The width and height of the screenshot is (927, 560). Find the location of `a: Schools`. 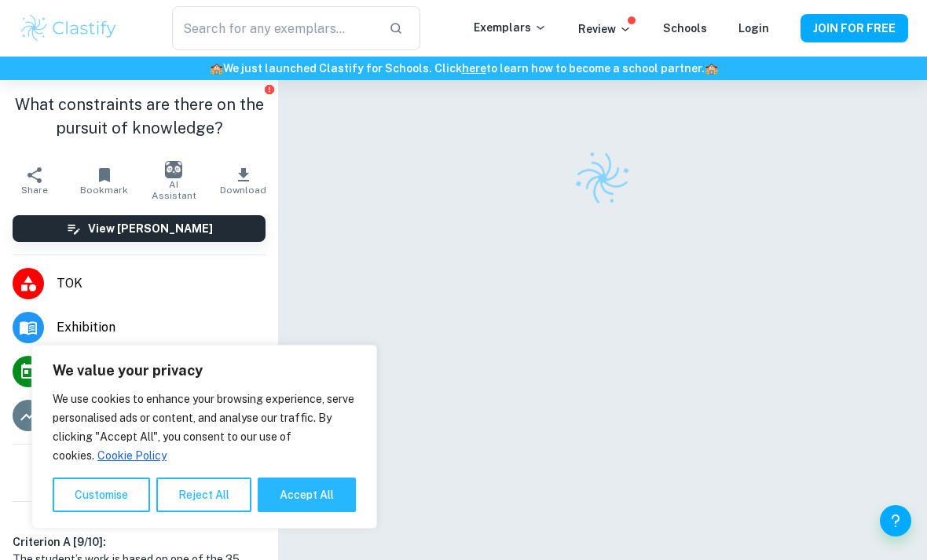

a: Schools is located at coordinates (685, 28).